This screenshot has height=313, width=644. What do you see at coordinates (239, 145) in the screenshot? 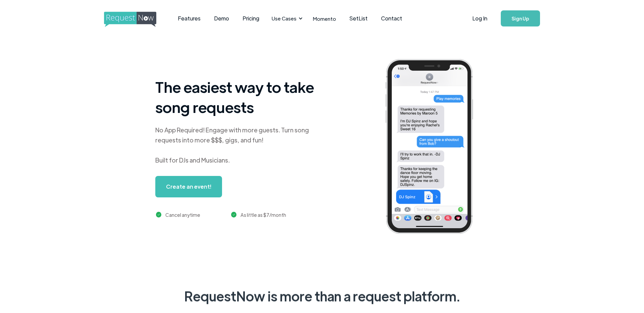
I see `div: No App Required! Engage with more guests. Turn song requests into more $$$, gigs, and fun! Built ...` at bounding box center [239, 145].